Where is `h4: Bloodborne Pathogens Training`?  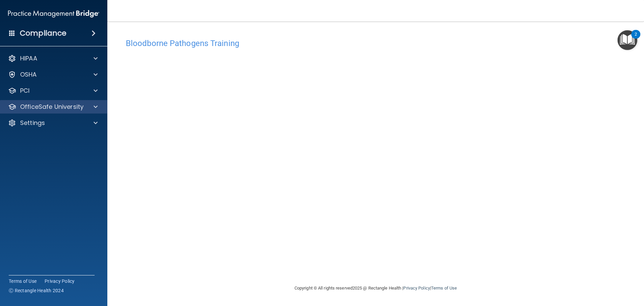
h4: Bloodborne Pathogens Training is located at coordinates (376, 43).